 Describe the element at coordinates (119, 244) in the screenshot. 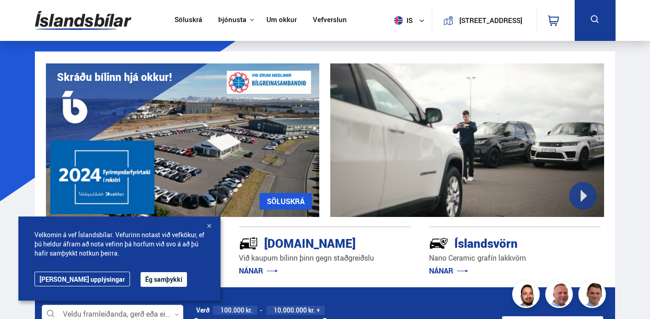

I see `span: Velkomin á vef Íslandsbílar. Vefurinn notast við vefkökur, ef þú heldur áfram að nota vefinn þá h...` at that location.